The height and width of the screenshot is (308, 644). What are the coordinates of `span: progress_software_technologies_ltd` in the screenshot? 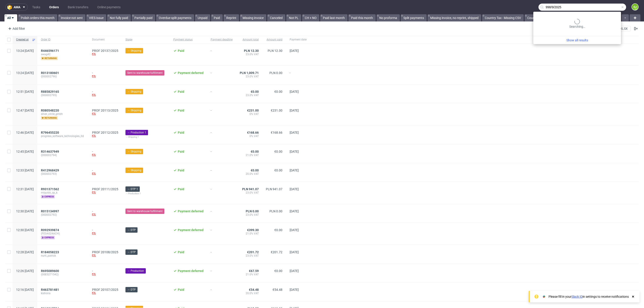 It's located at (63, 136).